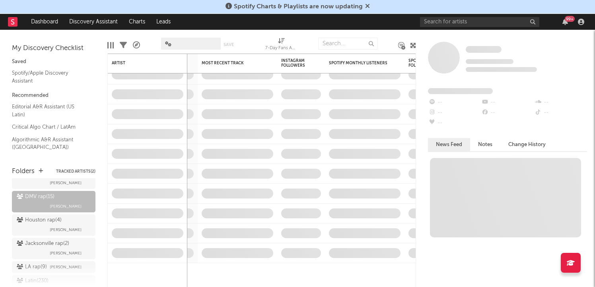  What do you see at coordinates (295, 63) in the screenshot?
I see `div: Instagram Followers` at bounding box center [295, 63].